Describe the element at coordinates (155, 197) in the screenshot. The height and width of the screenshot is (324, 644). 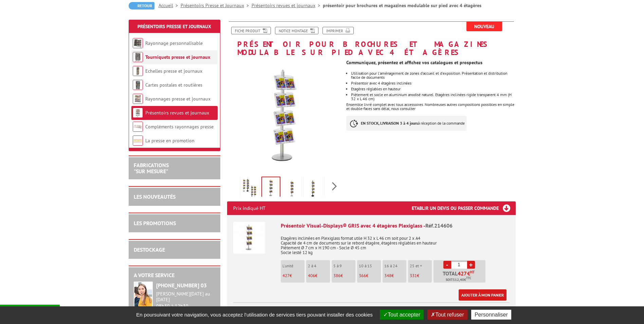
I see `a: LES NOUVEAUTÉS` at that location.